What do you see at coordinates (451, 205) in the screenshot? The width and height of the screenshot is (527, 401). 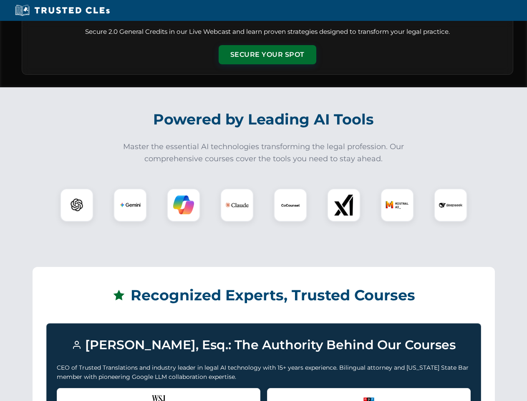 I see `img: DeepSeek Logo` at bounding box center [451, 205].